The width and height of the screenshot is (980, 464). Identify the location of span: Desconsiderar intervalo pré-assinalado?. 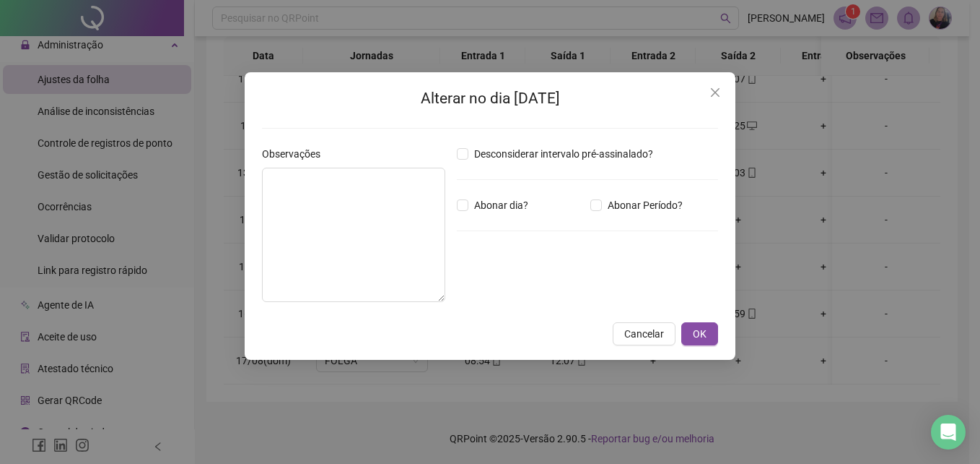
(564, 154).